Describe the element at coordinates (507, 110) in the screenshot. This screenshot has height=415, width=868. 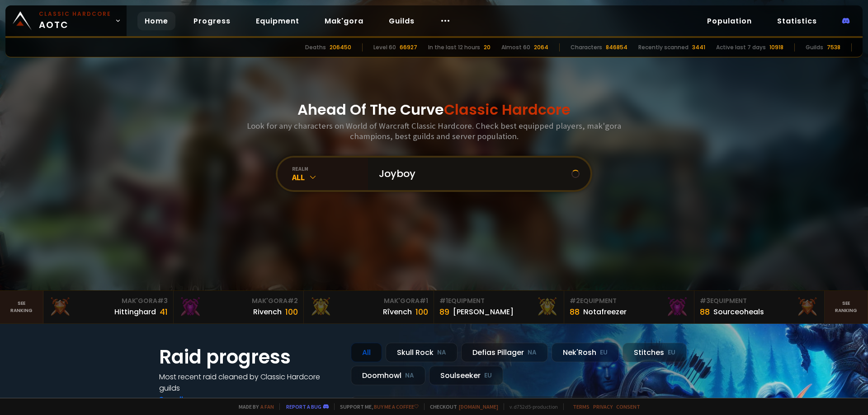
I see `span: Classic Hardcore` at that location.